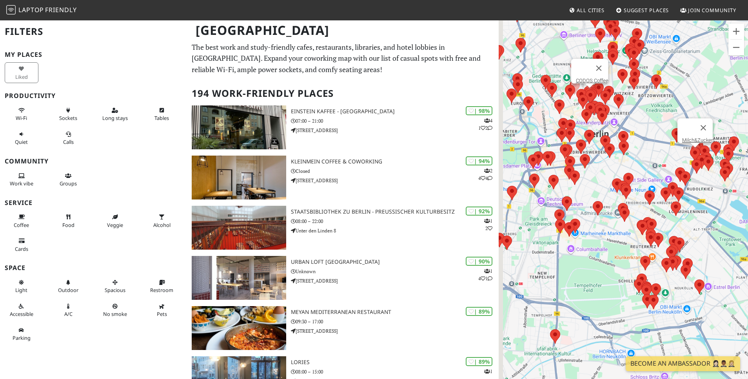  I want to click on p: 08:00 – 22:00, so click(395, 221).